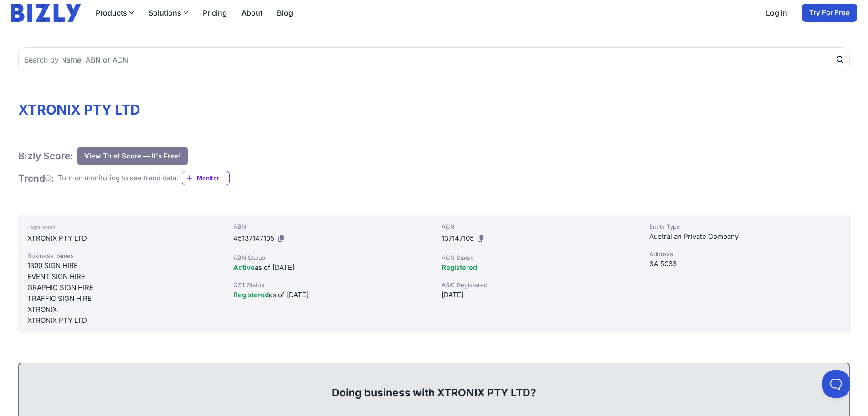 This screenshot has height=416, width=868. I want to click on h1: Bizly Score:, so click(45, 155).